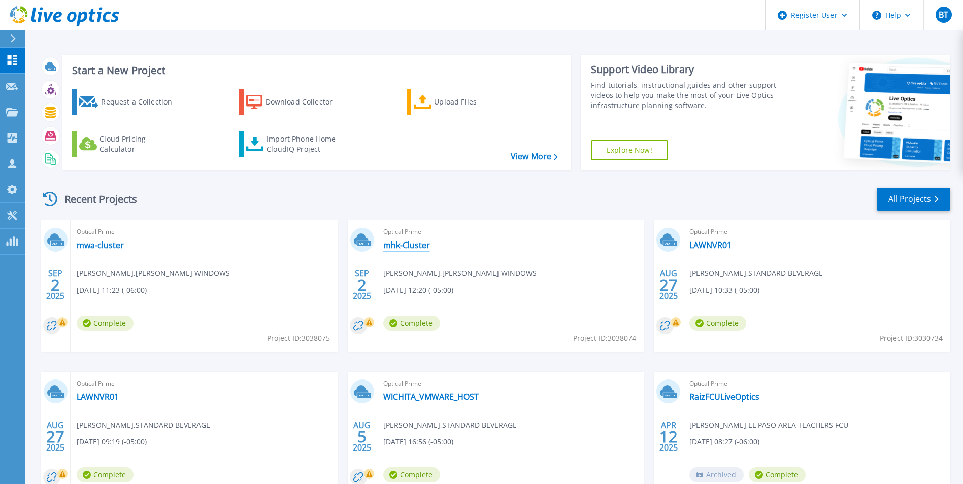 The height and width of the screenshot is (484, 963). I want to click on a: RaizFCULiveOptics, so click(725, 397).